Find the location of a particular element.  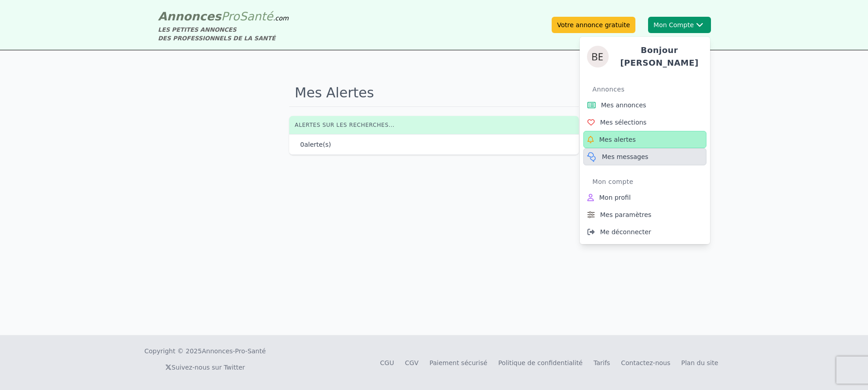

img: Benoit is located at coordinates (598, 57).